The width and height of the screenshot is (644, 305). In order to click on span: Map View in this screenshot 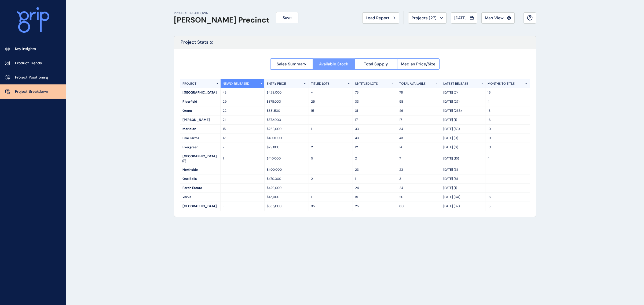, I will do `click(494, 18)`.